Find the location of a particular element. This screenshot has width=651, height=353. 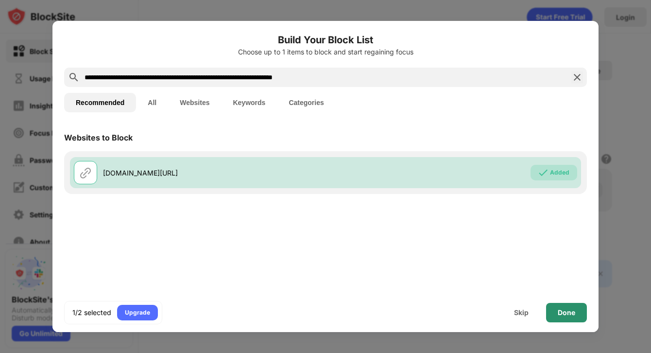

button: Keywords is located at coordinates (249, 103).